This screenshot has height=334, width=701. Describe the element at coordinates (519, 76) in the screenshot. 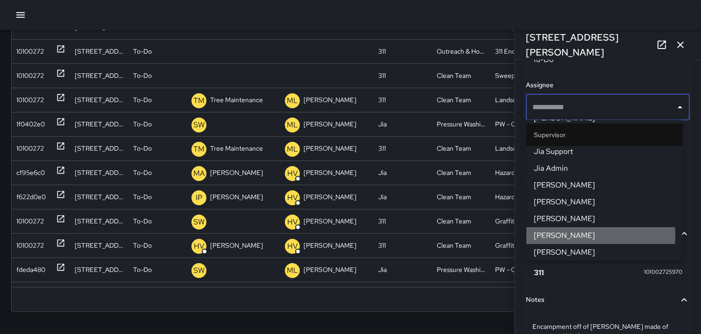

I see `div: Sweep` at that location.